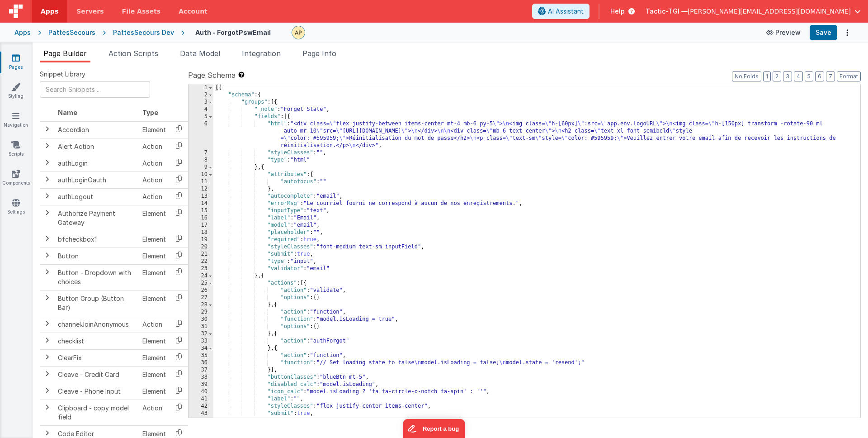  What do you see at coordinates (201, 175) in the screenshot?
I see `div: 10` at bounding box center [201, 175].